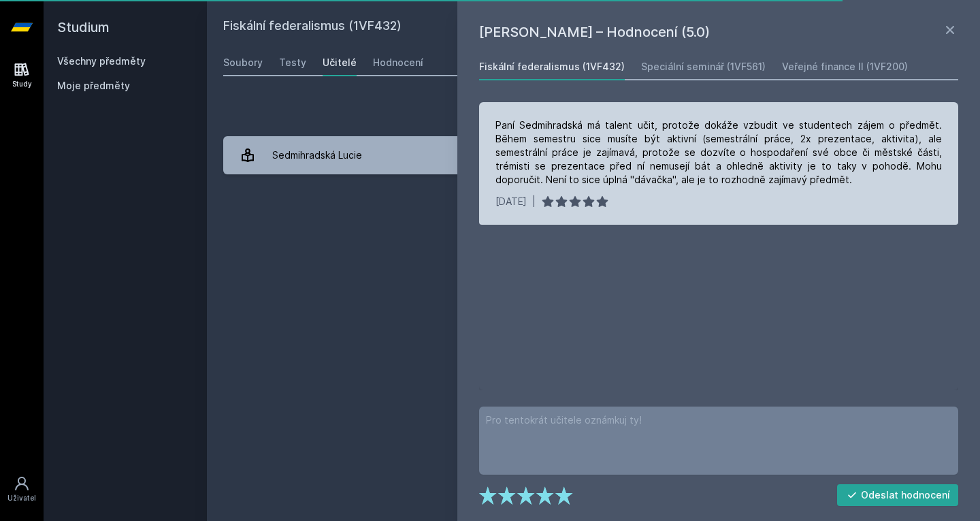 The image size is (980, 521). I want to click on div: Study, so click(22, 84).